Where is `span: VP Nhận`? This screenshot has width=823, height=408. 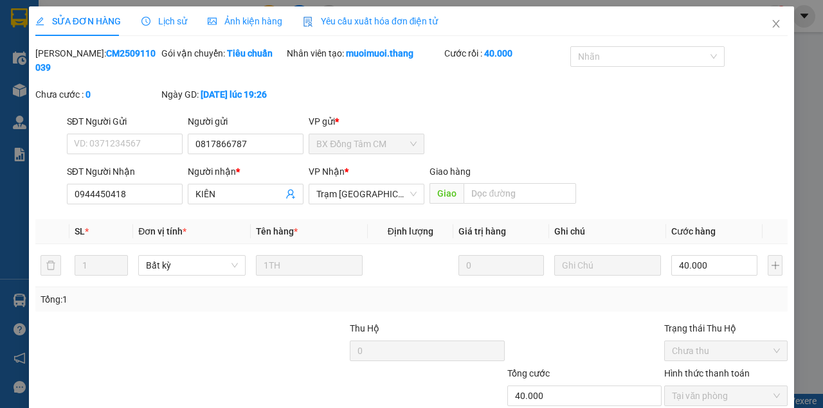 span: VP Nhận is located at coordinates (327, 172).